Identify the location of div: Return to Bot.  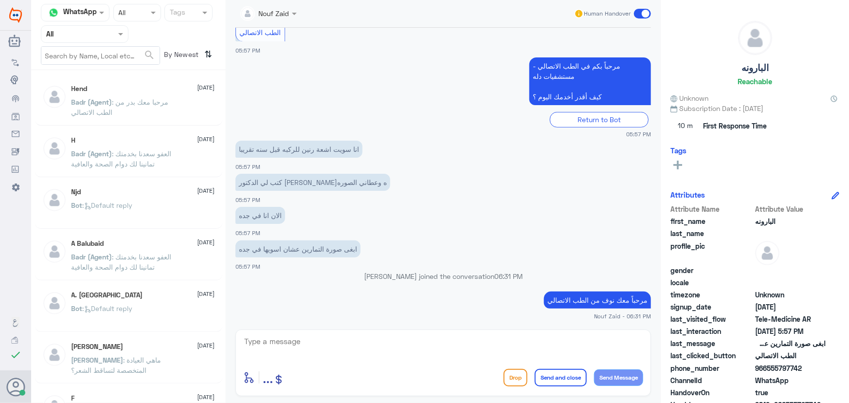
(599, 119).